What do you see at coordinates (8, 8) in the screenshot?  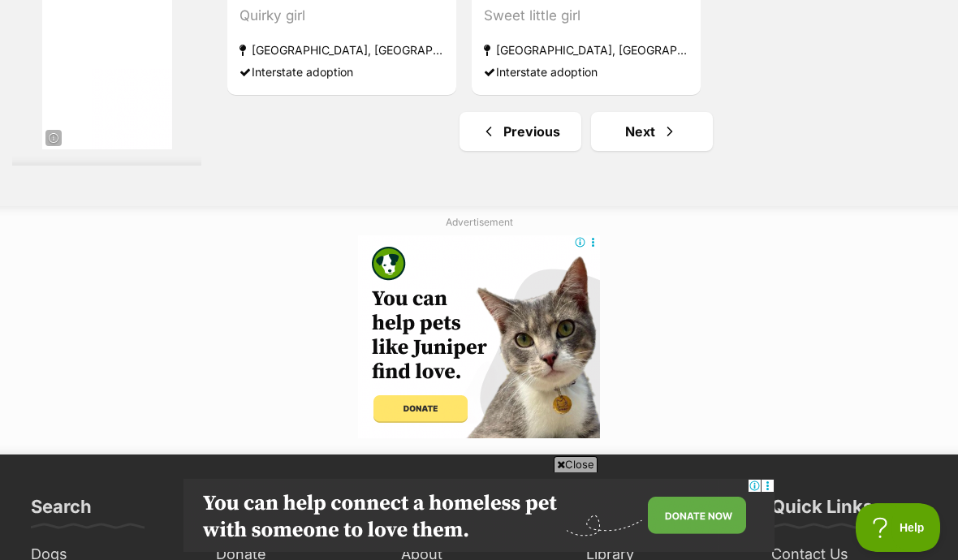 I see `img: consumer-privacy-logo.png` at bounding box center [8, 8].